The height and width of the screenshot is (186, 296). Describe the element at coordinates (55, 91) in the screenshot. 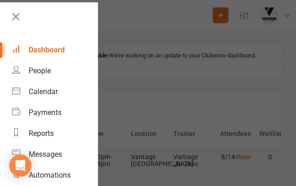

I see `a: Calendar` at that location.